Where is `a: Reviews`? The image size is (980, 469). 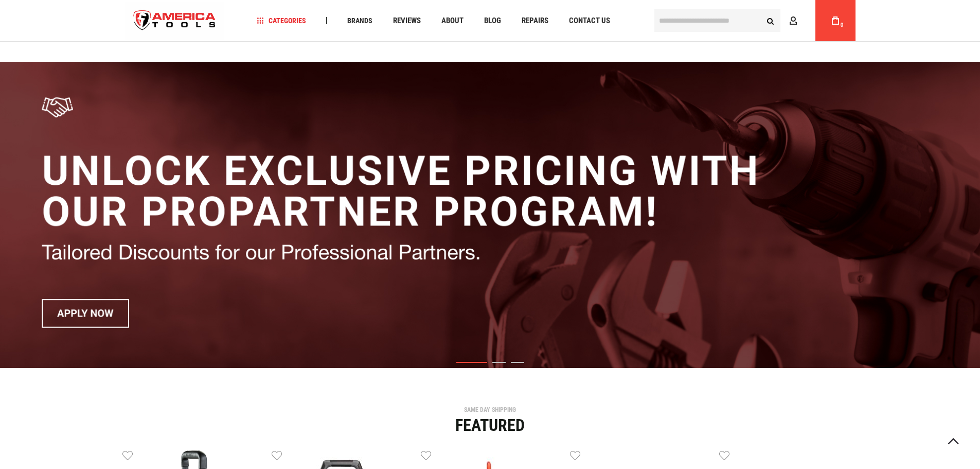 a: Reviews is located at coordinates (407, 21).